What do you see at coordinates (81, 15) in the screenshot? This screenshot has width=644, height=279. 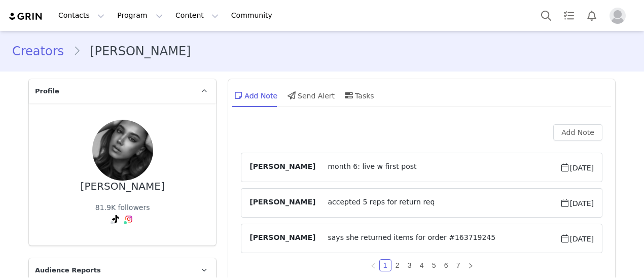 I see `button: Contacts` at bounding box center [81, 15].